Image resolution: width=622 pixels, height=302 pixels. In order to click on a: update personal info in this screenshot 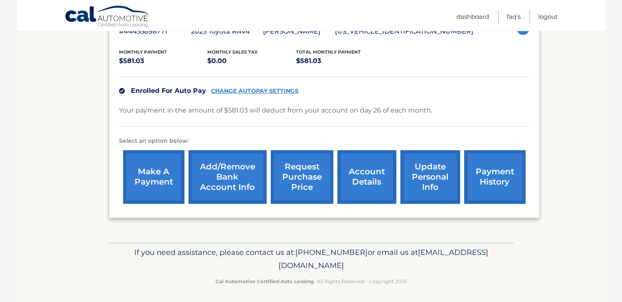, I will do `click(430, 177)`.